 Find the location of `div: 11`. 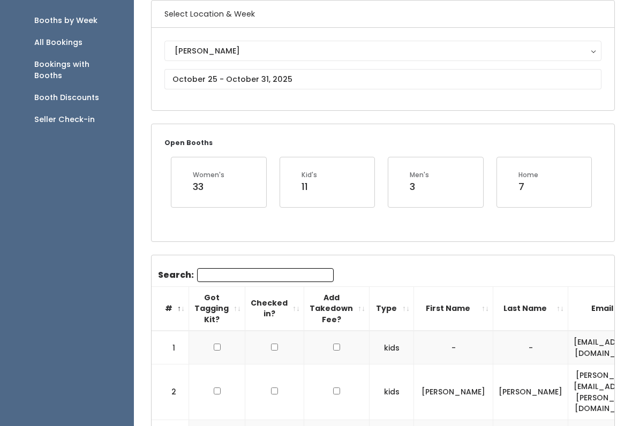

div: 11 is located at coordinates (309, 188).